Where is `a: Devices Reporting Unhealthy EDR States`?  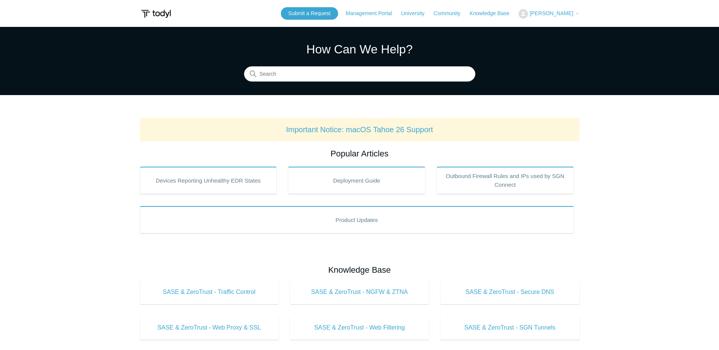
a: Devices Reporting Unhealthy EDR States is located at coordinates (208, 180).